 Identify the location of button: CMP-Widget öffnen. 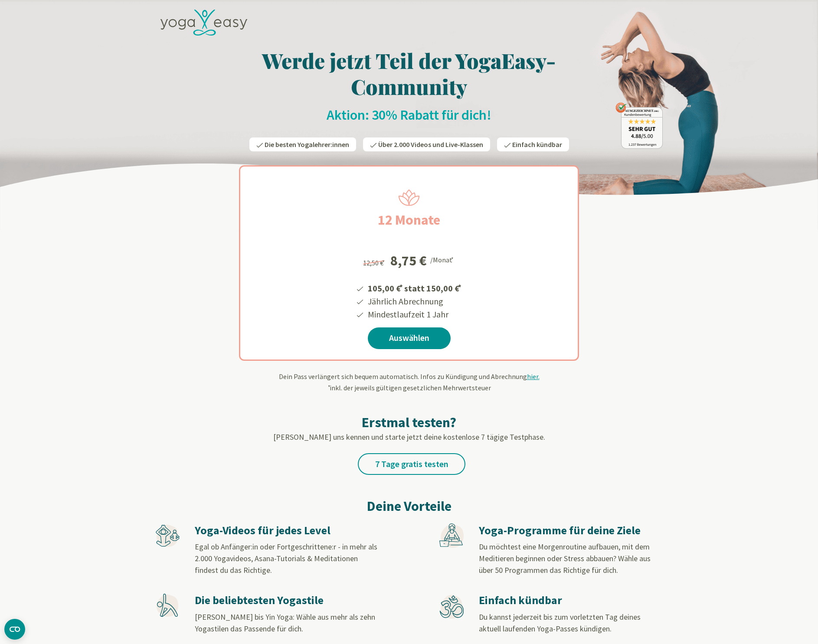
(15, 629).